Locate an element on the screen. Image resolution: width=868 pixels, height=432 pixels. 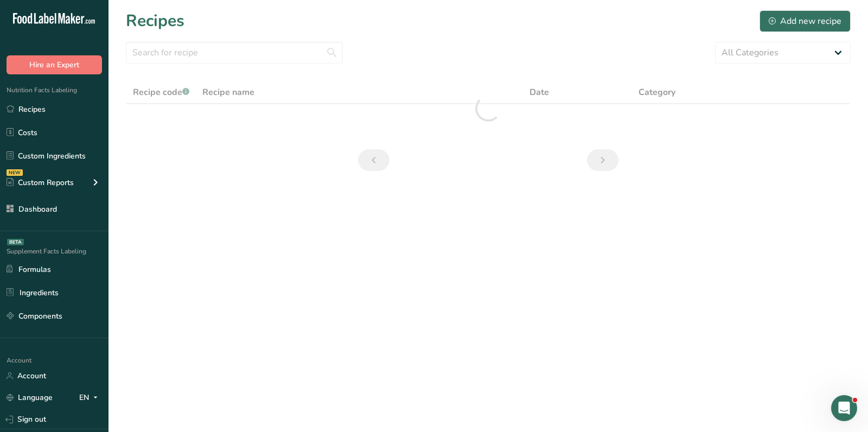
div: BETA is located at coordinates (15, 242).